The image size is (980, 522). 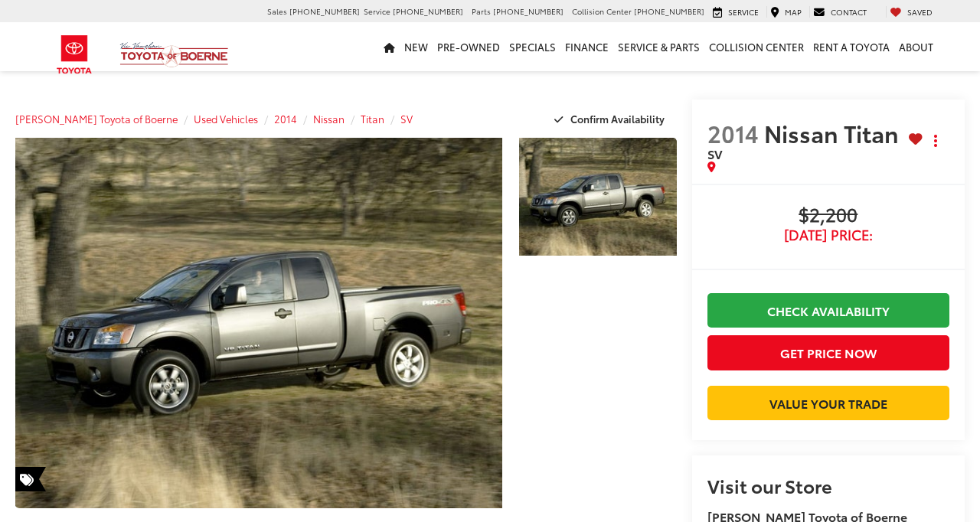 What do you see at coordinates (468, 47) in the screenshot?
I see `a: Pre-Owned` at bounding box center [468, 47].